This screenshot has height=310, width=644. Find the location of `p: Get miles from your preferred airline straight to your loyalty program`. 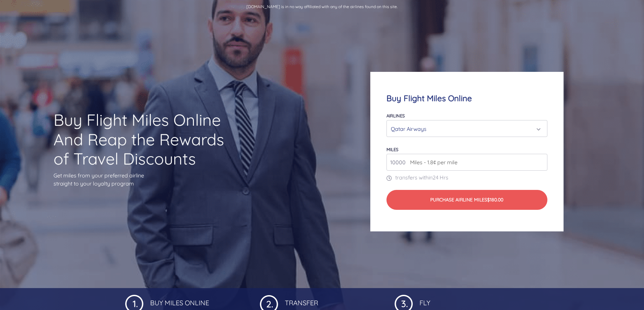

p: Get miles from your preferred airline straight to your loyalty program is located at coordinates (145, 179).